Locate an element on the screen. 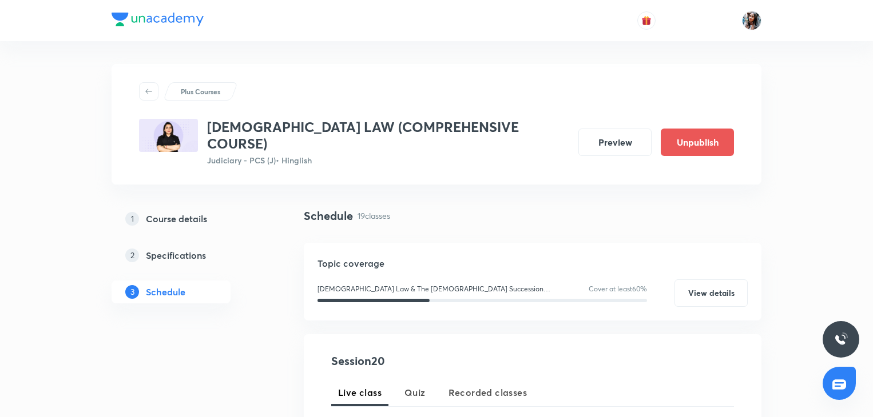  span: Recorded classes is located at coordinates (487, 393).